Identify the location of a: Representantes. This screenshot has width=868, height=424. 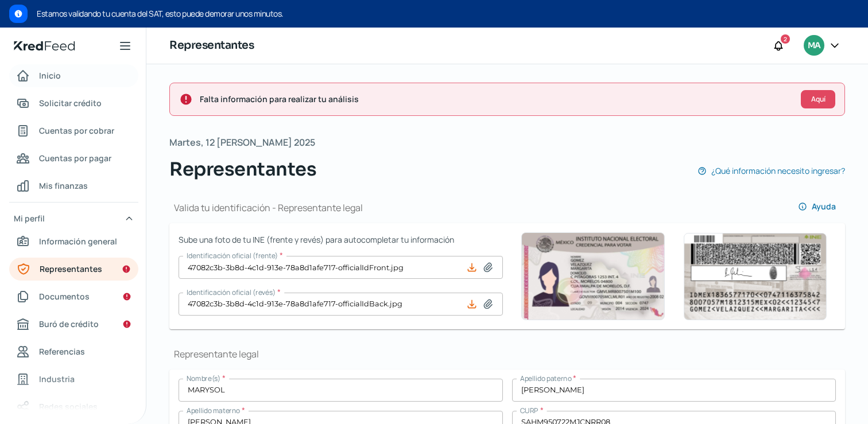
(74, 269).